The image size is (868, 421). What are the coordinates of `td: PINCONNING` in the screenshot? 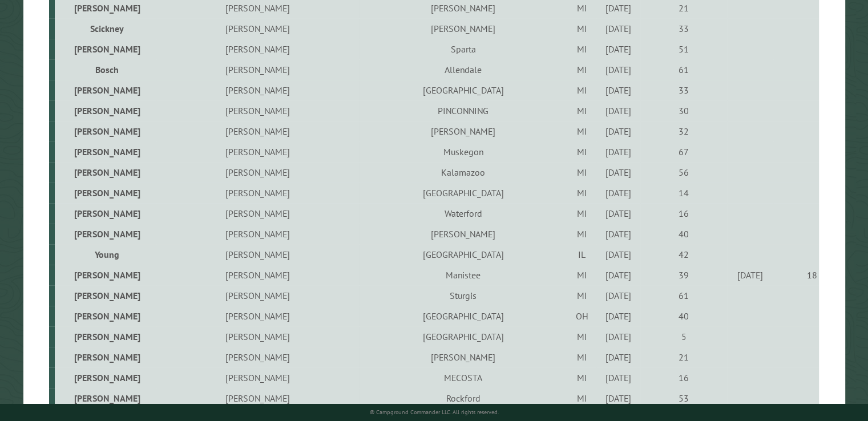 It's located at (463, 111).